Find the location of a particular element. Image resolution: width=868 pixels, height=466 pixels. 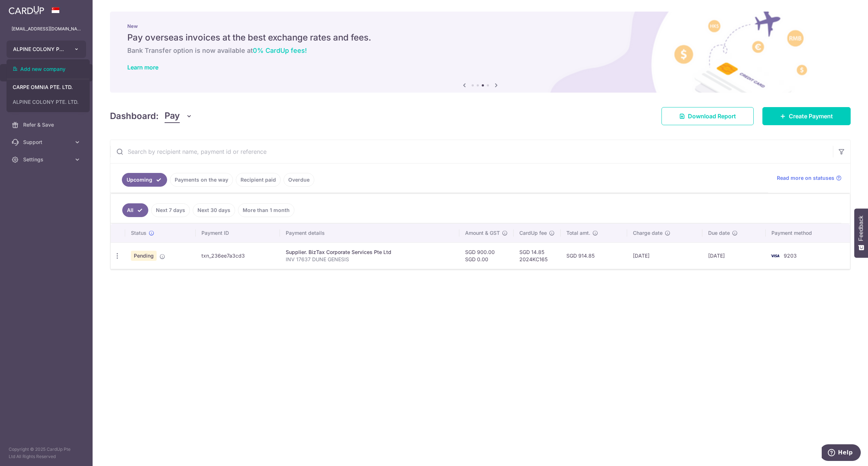

p: New is located at coordinates (481, 26).